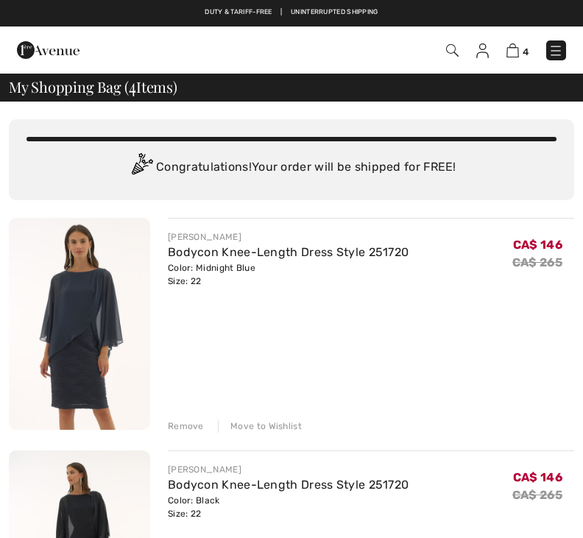 Image resolution: width=583 pixels, height=538 pixels. Describe the element at coordinates (288, 507) in the screenshot. I see `div: Color: Black Size: 22` at that location.